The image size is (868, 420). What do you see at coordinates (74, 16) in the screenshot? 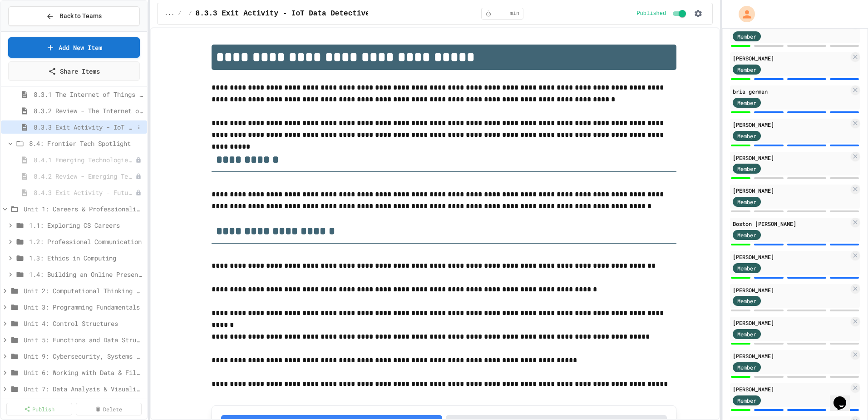
I see `button: Back to Teams` at bounding box center [74, 16].